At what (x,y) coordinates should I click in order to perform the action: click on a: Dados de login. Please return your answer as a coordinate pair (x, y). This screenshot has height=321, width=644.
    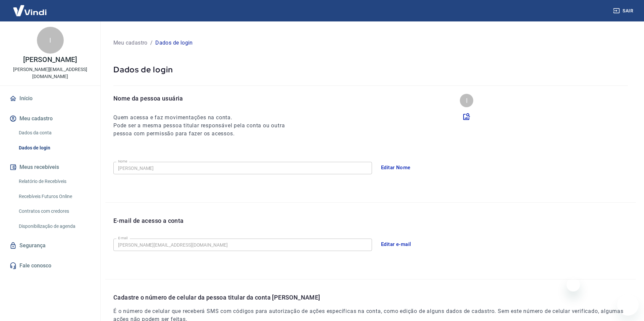
    Looking at the image, I should click on (54, 148).